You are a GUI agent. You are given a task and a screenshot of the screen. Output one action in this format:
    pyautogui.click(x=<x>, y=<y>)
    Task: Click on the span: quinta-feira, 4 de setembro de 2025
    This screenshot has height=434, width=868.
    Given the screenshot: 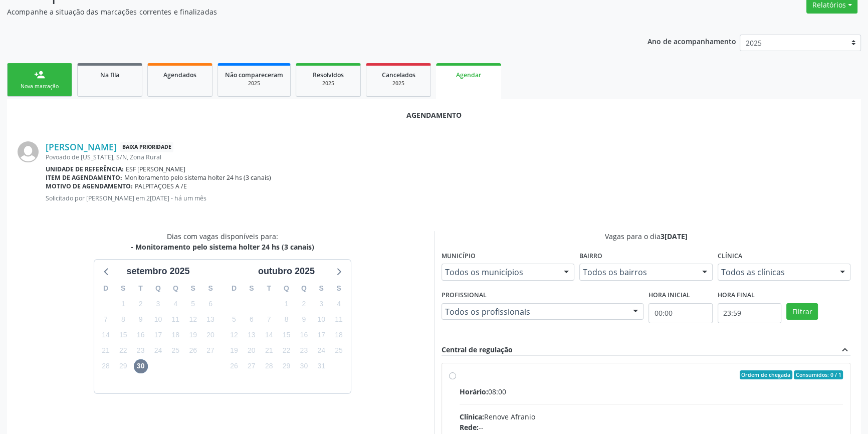 What is the action you would take?
    pyautogui.click(x=175, y=304)
    